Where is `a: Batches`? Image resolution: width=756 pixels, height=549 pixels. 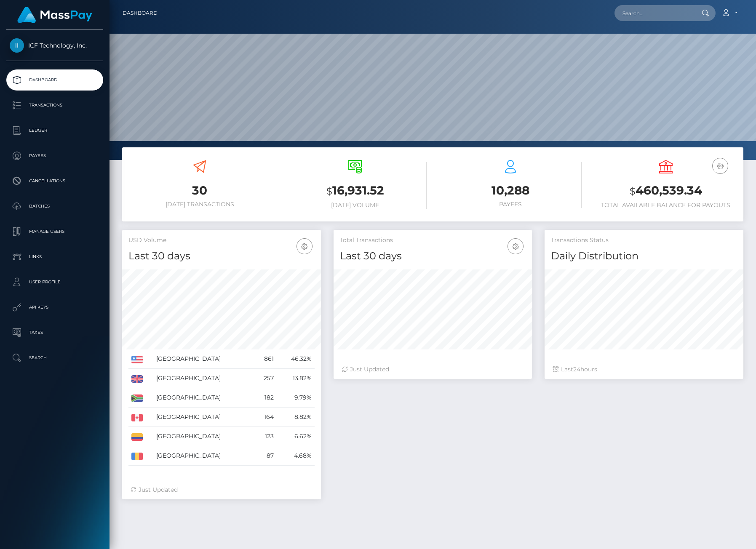
a: Batches is located at coordinates (55, 207).